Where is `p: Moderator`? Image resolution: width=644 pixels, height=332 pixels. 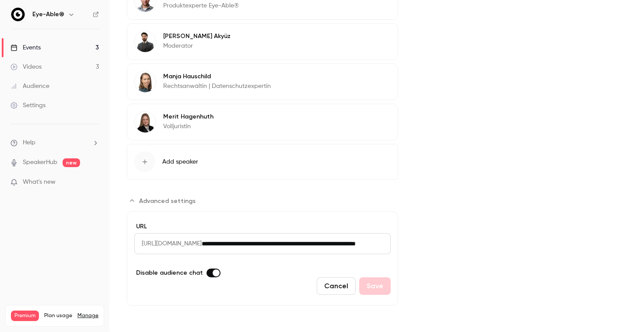
p: Moderator is located at coordinates (197, 46).